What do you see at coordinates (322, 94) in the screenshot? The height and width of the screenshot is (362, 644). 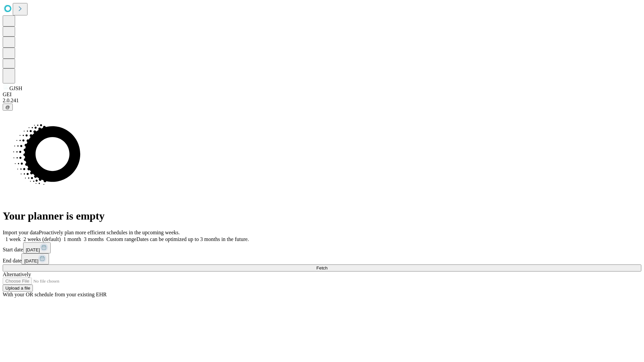 I see `div: GEI` at bounding box center [322, 94].